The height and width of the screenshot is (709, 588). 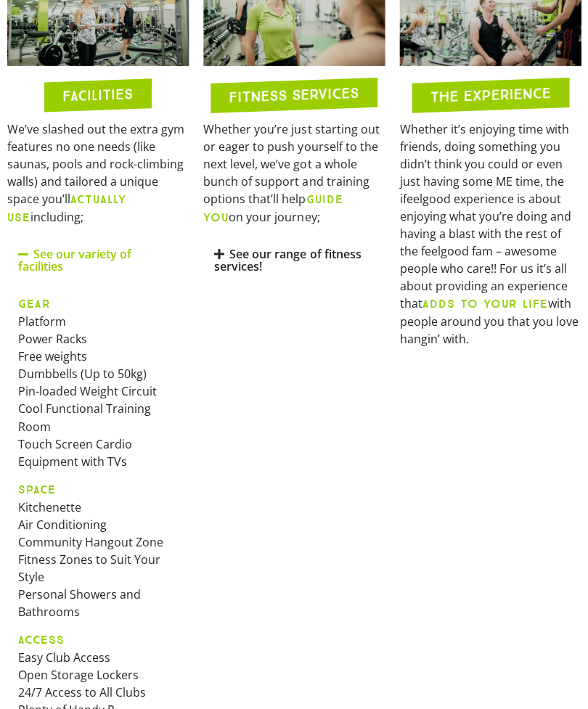 I want to click on strong: GEAR, so click(x=34, y=303).